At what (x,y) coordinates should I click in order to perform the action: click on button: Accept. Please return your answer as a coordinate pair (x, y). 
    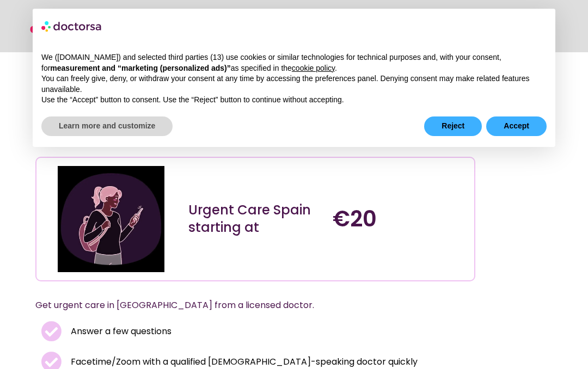
    Looking at the image, I should click on (516, 127).